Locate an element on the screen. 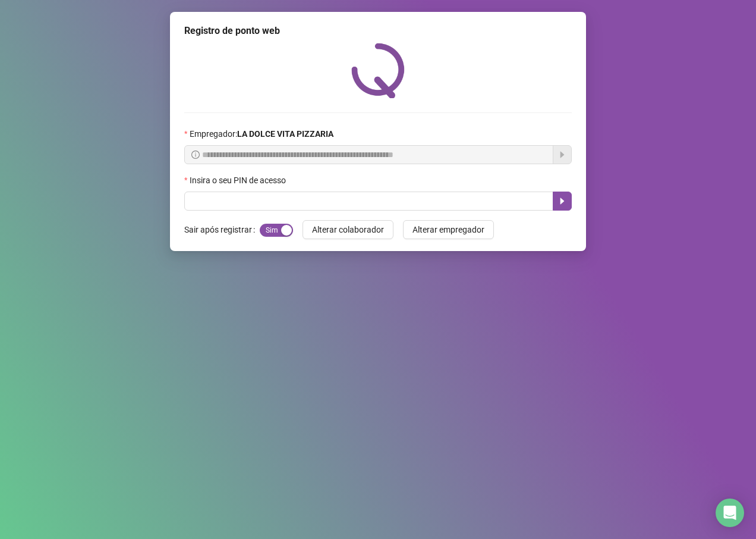 The image size is (756, 539). label: Insira o seu PIN de acesso is located at coordinates (239, 180).